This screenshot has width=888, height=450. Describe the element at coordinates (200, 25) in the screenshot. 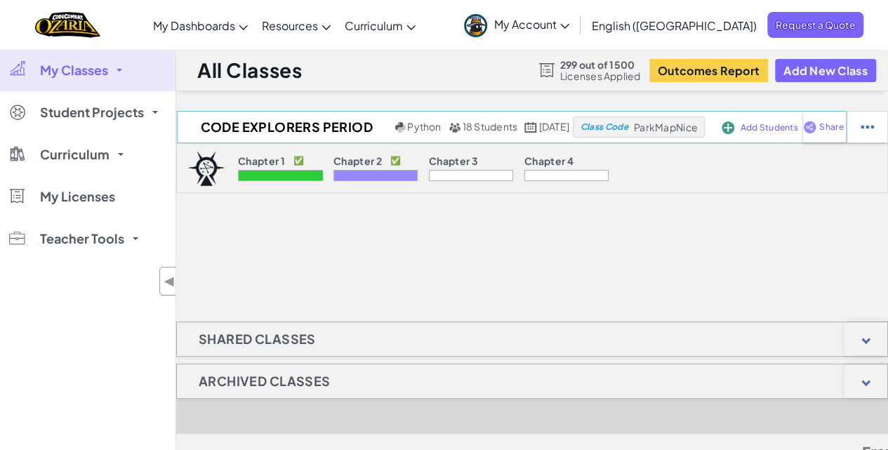

I see `a: My Dashboards` at that location.